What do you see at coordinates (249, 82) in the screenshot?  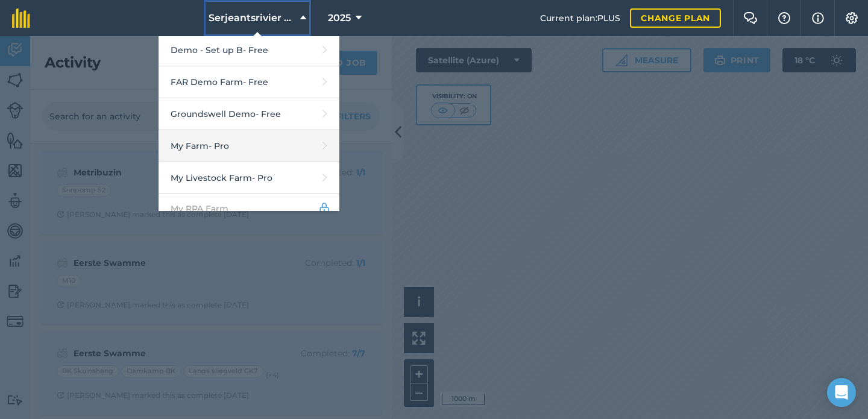 I see `a: FAR Demo Farm- Free` at bounding box center [249, 82].